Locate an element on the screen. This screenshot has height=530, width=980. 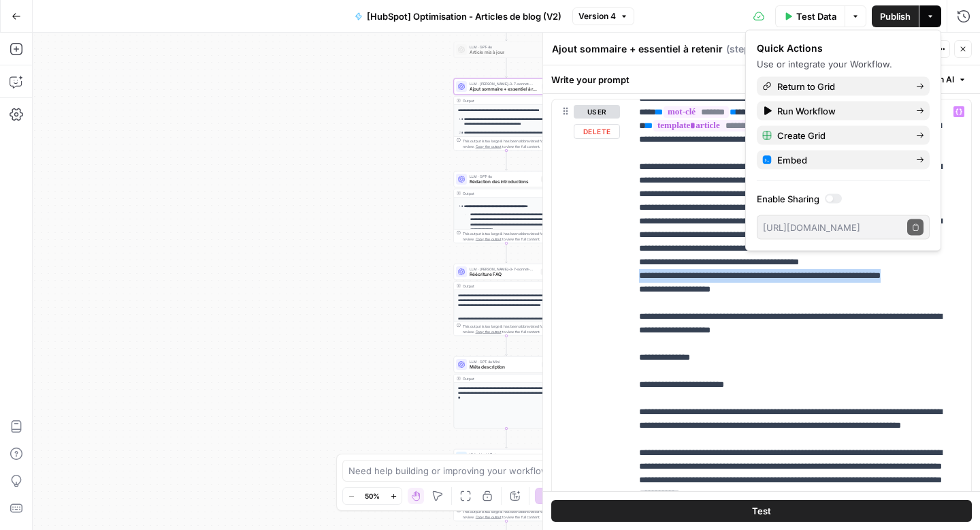
span: LLM · GPT-4o Mini is located at coordinates (504, 362).